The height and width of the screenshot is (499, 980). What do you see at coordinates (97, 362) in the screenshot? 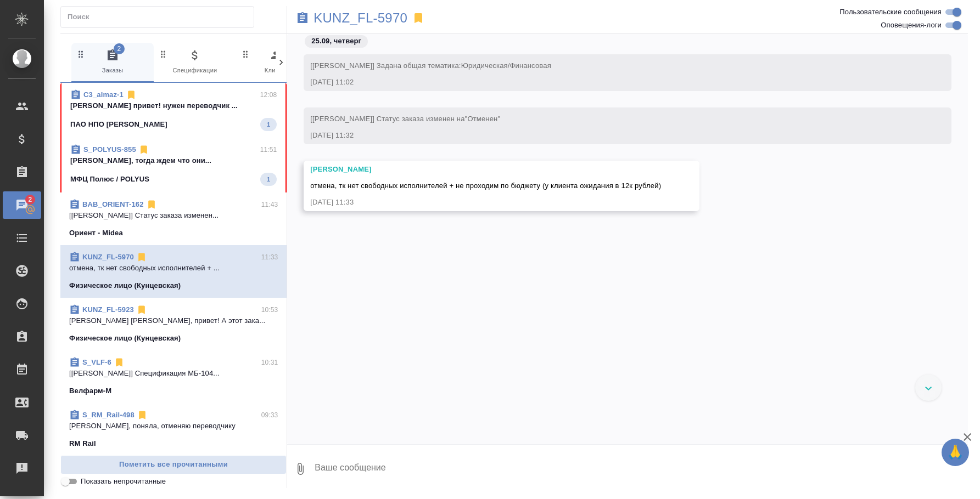
I see `a: S_VLF-6` at bounding box center [97, 362].